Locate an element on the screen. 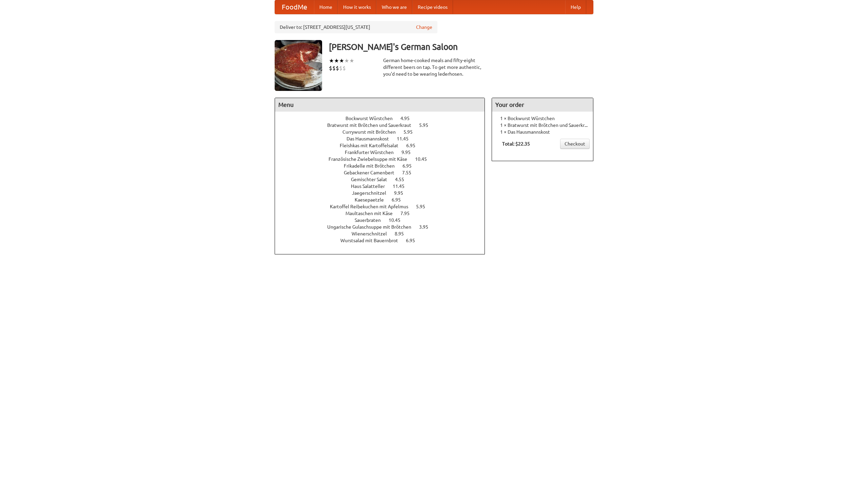 The height and width of the screenshot is (480, 868). span: Gemischter Salat is located at coordinates (372, 179).